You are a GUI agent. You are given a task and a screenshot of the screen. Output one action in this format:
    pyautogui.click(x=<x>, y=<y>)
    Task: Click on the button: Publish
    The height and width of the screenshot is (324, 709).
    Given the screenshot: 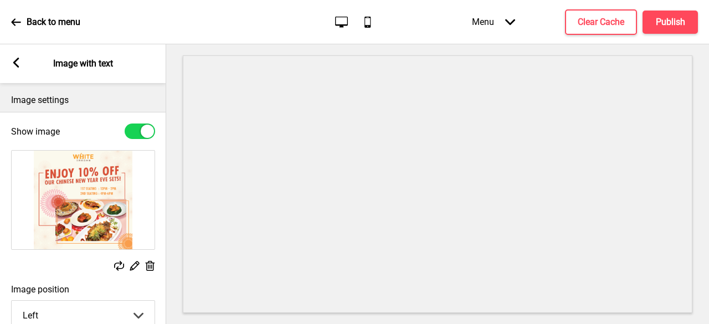 What is the action you would take?
    pyautogui.click(x=670, y=22)
    